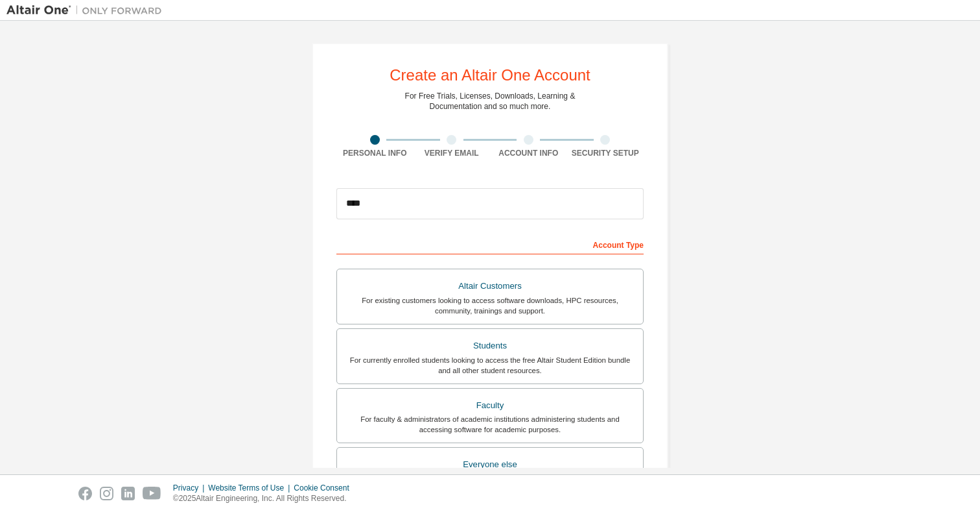 The image size is (980, 512). What do you see at coordinates (265, 498) in the screenshot?
I see `p: © 2025 Altair Engineering, Inc. All Rights Reserved.` at bounding box center [265, 498].